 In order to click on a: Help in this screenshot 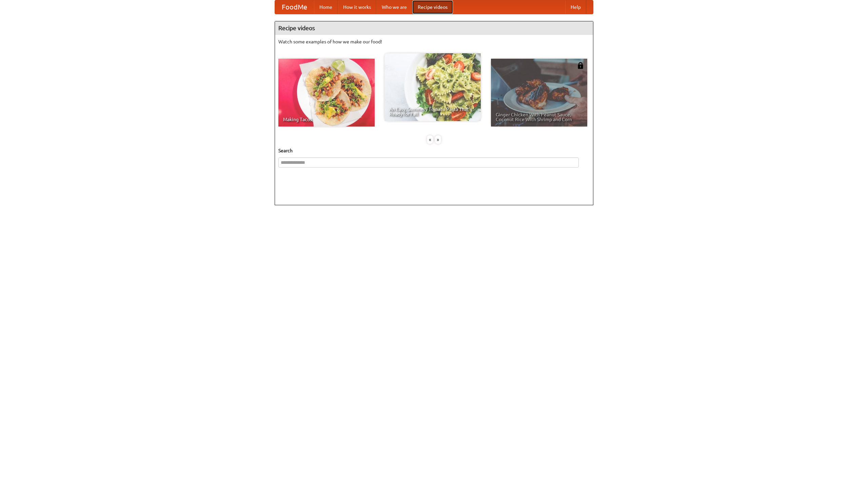, I will do `click(576, 7)`.